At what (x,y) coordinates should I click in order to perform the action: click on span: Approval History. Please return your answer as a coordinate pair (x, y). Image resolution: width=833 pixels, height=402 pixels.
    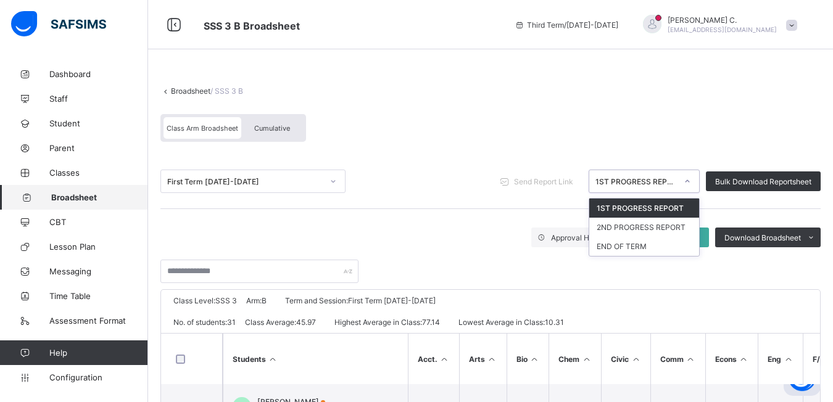
    Looking at the image, I should click on (579, 237).